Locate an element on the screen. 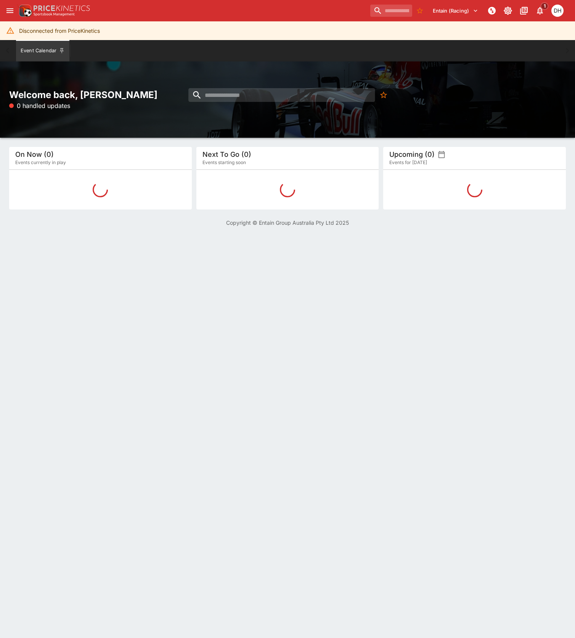  span: Events starting soon is located at coordinates (224, 162).